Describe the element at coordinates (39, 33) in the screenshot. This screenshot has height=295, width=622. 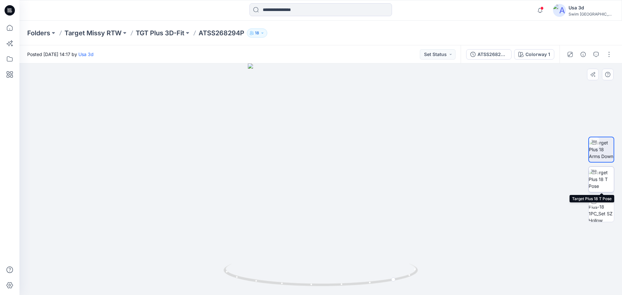
I see `p: Folders` at that location.